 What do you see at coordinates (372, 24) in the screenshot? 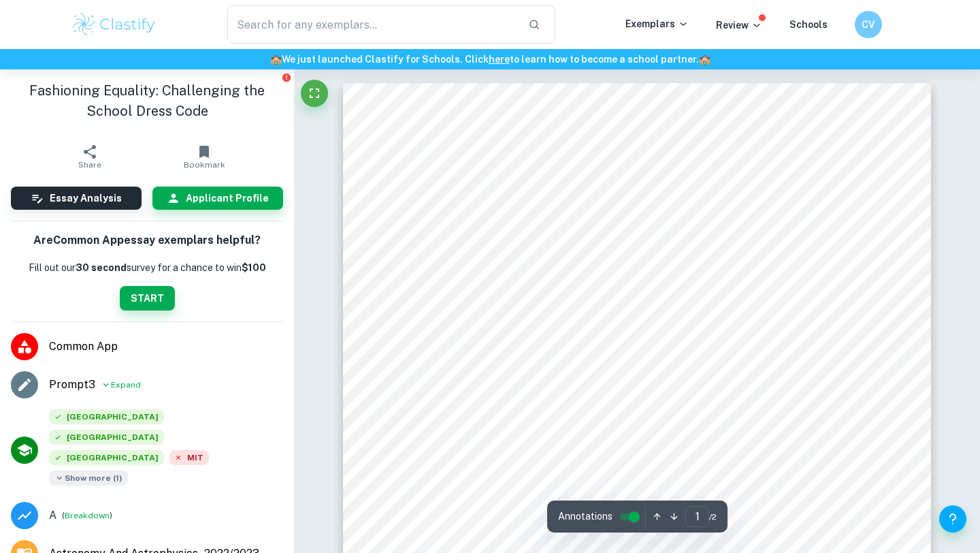
I see `input: Search for any exemplars...` at bounding box center [372, 24].